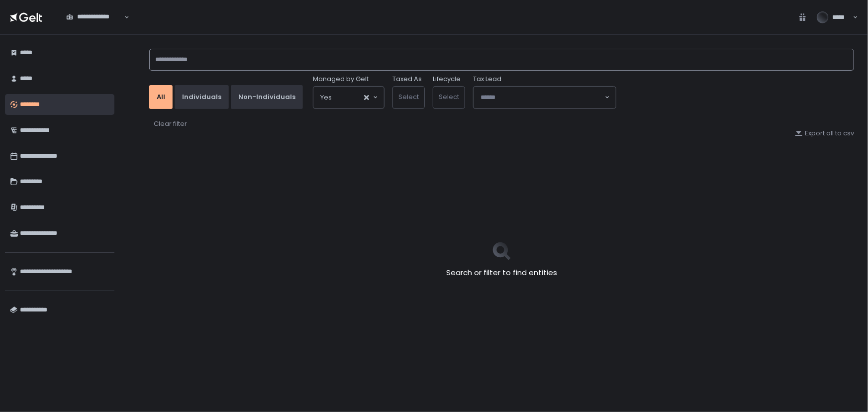 This screenshot has height=412, width=868. Describe the element at coordinates (367, 98) in the screenshot. I see `button: Clear Selected` at that location.